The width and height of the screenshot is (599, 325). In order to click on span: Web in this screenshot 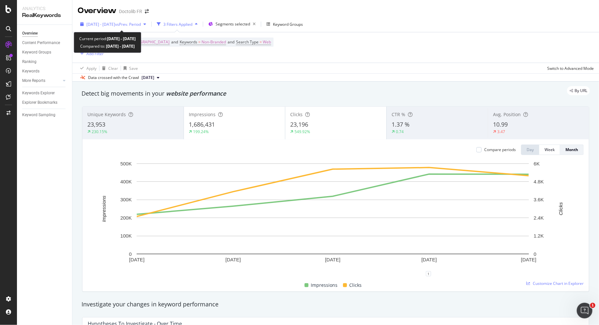, I will do `click(267, 42)`.